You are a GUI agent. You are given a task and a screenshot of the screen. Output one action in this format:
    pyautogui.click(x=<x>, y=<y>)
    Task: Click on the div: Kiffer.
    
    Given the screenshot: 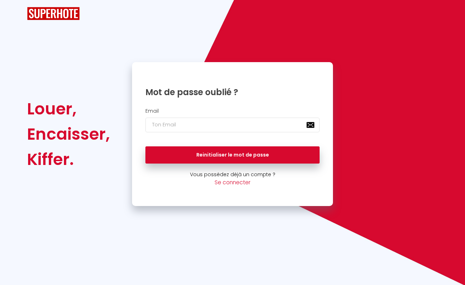 What is the action you would take?
    pyautogui.click(x=68, y=159)
    